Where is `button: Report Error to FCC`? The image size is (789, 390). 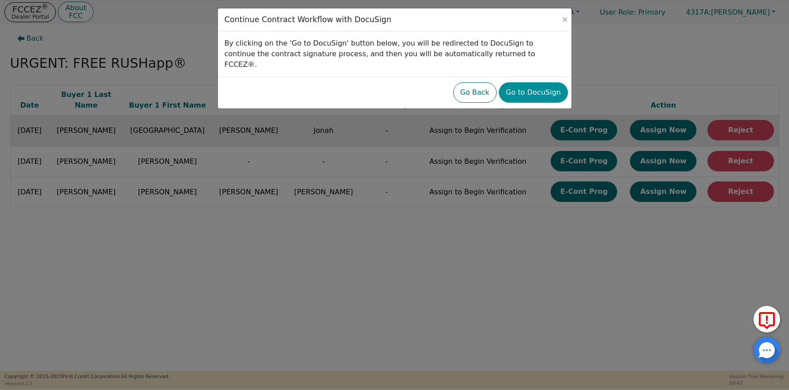
button: Report Error to FCC is located at coordinates (767, 320).